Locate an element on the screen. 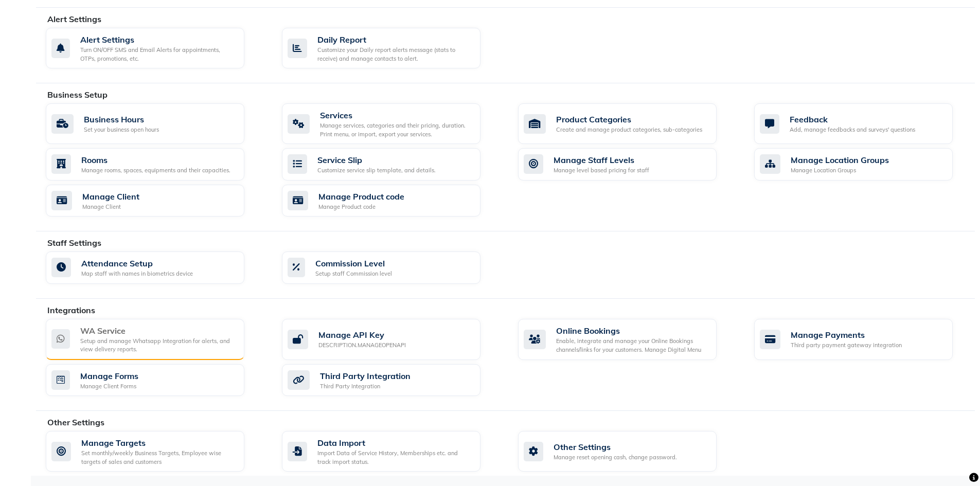  a: Online BookingsEnable, integrate and manage your Online Bookings channels/links for your customer... is located at coordinates (628, 340).